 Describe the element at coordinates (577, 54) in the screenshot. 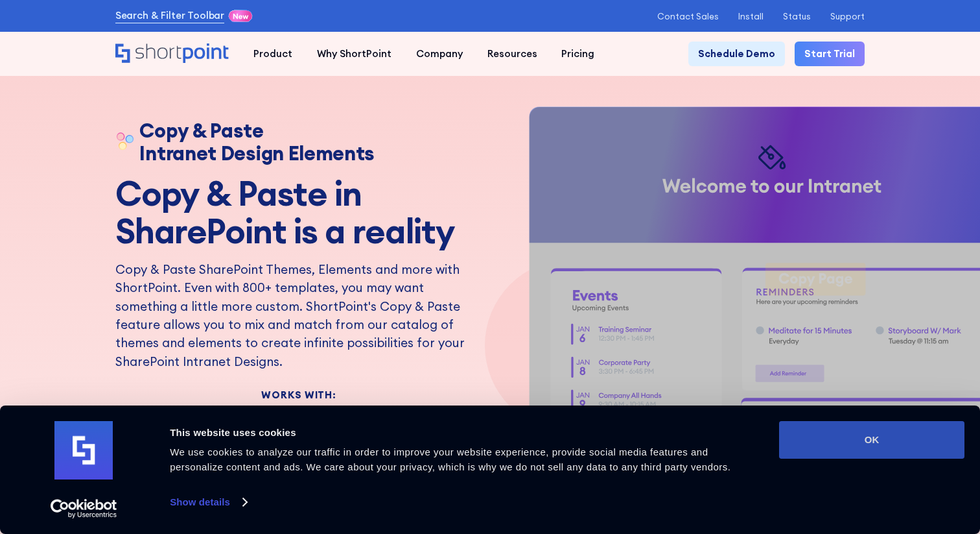

I see `a: Pricing` at that location.